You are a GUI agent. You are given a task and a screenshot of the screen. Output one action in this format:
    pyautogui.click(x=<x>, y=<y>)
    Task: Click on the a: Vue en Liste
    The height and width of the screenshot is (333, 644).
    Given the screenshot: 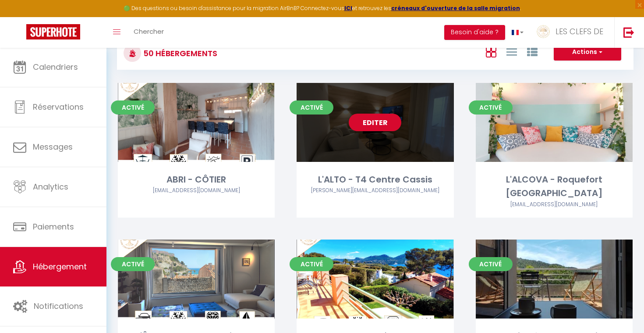 What is the action you would take?
    pyautogui.click(x=511, y=51)
    